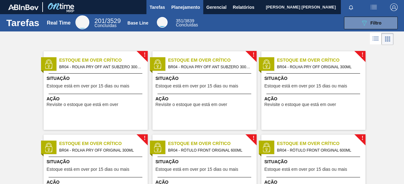 Image resolution: width=404 pixels, height=184 pixels. What do you see at coordinates (23, 7) in the screenshot?
I see `img: TNhmsLtSVTkK8tSr43FrP2fwEKptu5GPRR3wAAAABJRU5ErkJggg==` at bounding box center [23, 7].